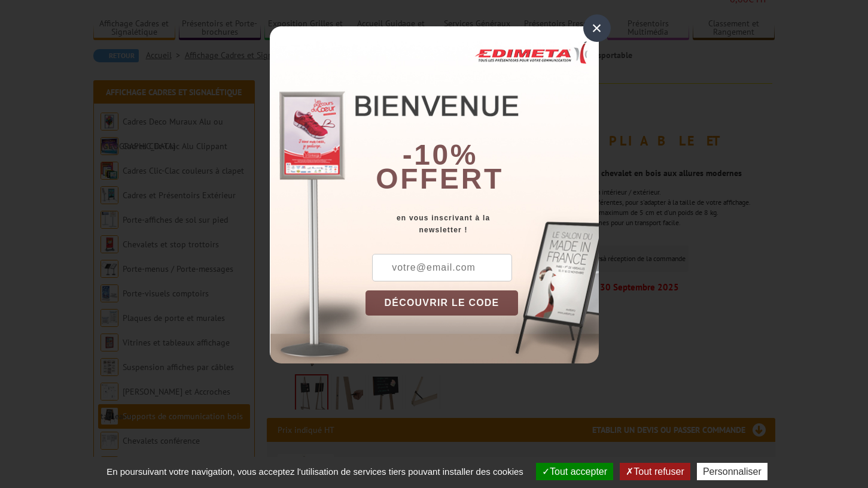 This screenshot has width=868, height=488. Describe the element at coordinates (482, 224) in the screenshot. I see `div: en vous inscrivant à la newsletter !` at that location.